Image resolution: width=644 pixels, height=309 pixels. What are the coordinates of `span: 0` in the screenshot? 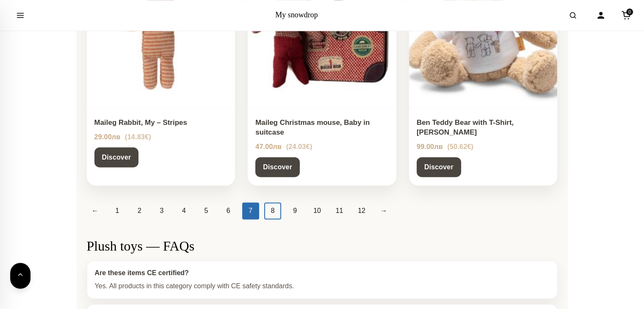 It's located at (630, 12).